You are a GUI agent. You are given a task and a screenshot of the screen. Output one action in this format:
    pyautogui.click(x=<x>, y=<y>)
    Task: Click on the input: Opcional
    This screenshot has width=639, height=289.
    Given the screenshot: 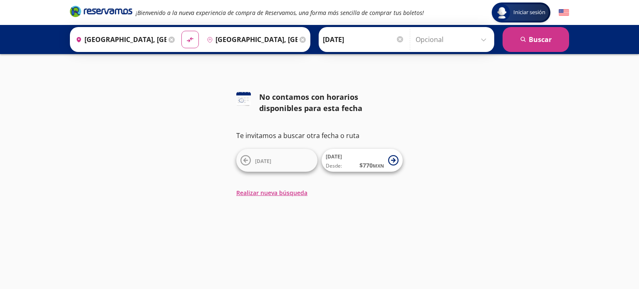 What is the action you would take?
    pyautogui.click(x=453, y=40)
    